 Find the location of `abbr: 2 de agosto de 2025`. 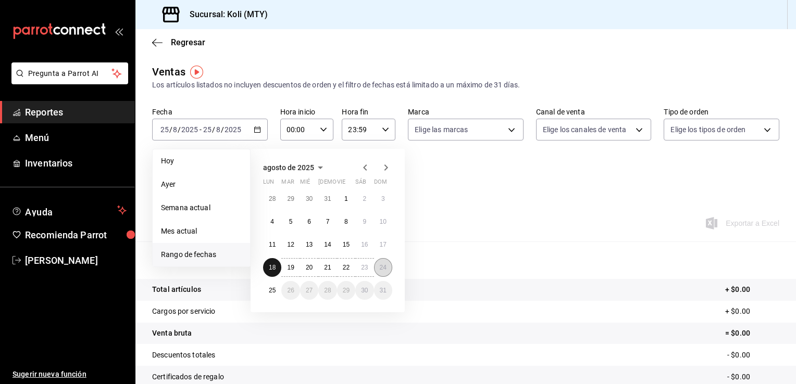

abbr: 2 de agosto de 2025 is located at coordinates (364, 199).